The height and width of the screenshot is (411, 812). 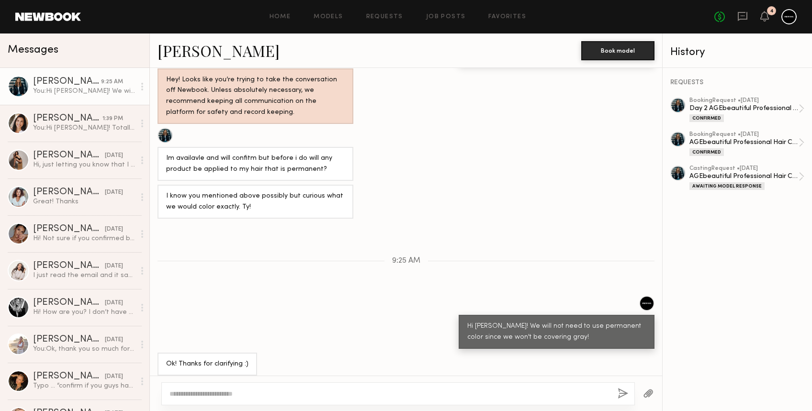 I want to click on a: Models, so click(x=328, y=17).